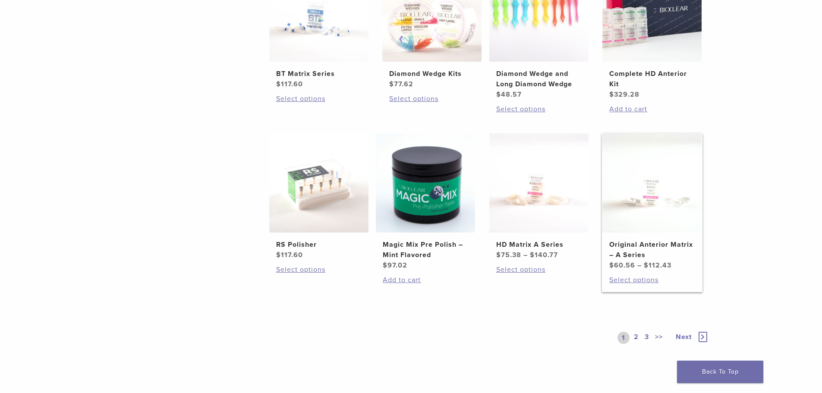 This screenshot has height=393, width=822. What do you see at coordinates (684, 337) in the screenshot?
I see `span: Next` at bounding box center [684, 337].